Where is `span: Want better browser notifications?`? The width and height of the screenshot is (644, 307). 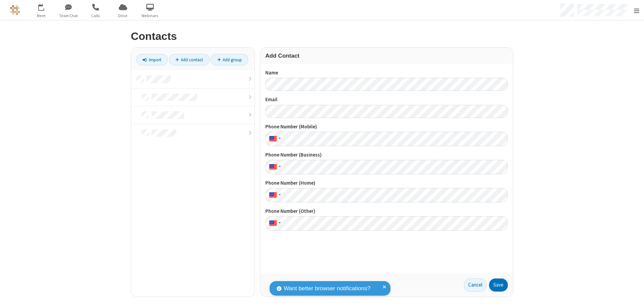 span: Want better browser notifications? is located at coordinates (327, 289).